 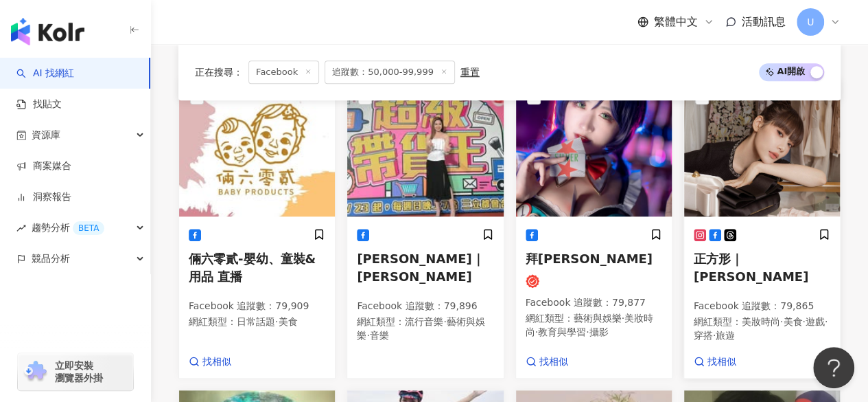 I want to click on span: 正在搜尋 ：, so click(x=219, y=72).